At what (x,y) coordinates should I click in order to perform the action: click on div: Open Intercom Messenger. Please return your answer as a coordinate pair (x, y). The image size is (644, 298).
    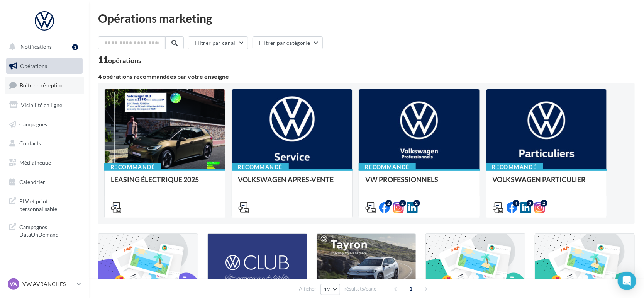
    Looking at the image, I should click on (627, 281).